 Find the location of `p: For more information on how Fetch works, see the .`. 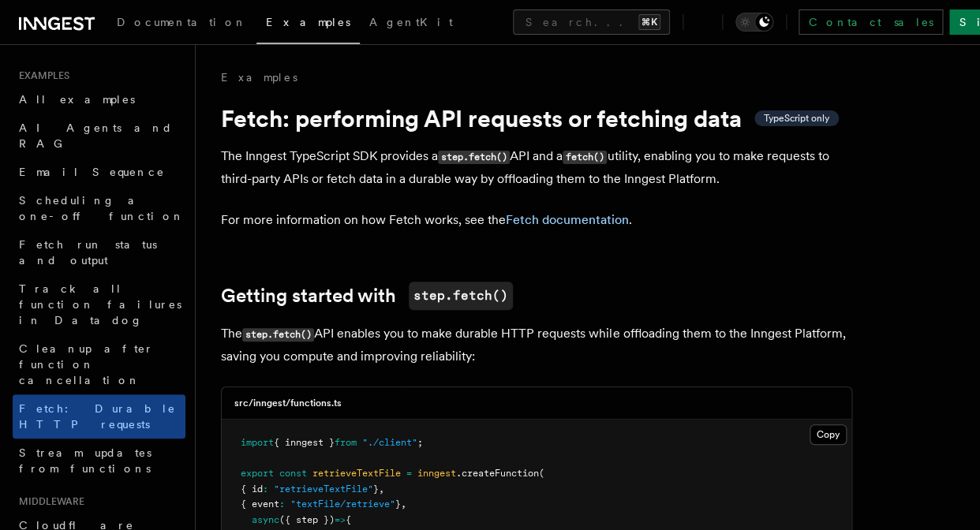

p: For more information on how Fetch works, see the . is located at coordinates (536, 220).